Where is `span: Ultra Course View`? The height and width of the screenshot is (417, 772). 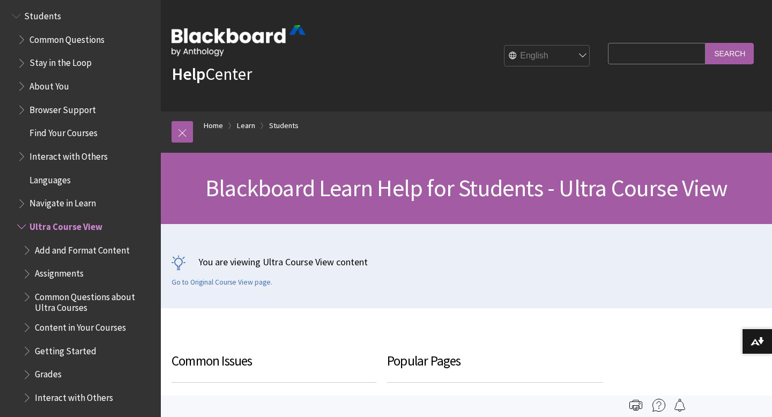 span: Ultra Course View is located at coordinates (66, 225).